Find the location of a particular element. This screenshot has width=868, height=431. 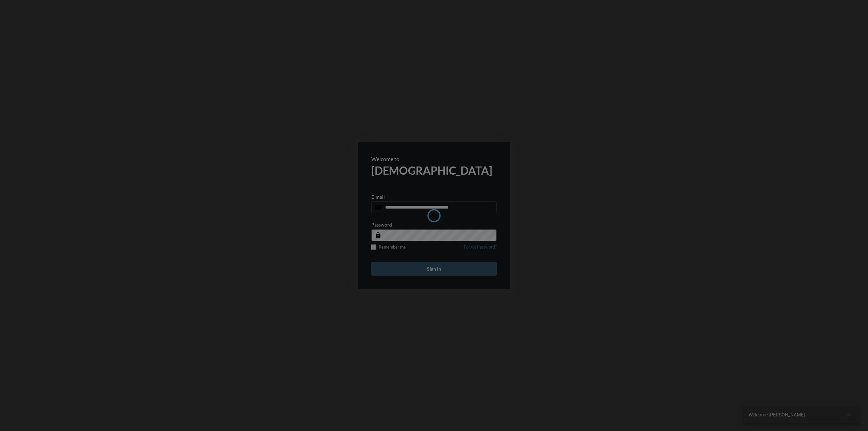

p: E-mail is located at coordinates (378, 197).